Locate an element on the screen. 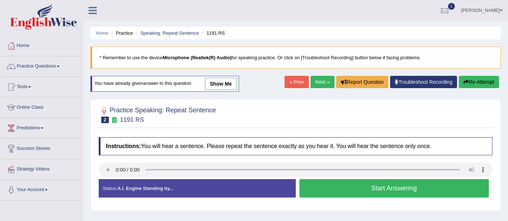  li: Practice is located at coordinates (121, 33).